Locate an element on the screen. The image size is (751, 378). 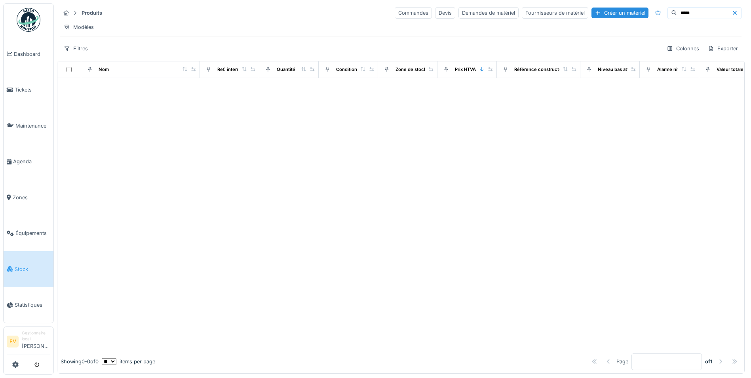
a: Tickets is located at coordinates (29, 90).